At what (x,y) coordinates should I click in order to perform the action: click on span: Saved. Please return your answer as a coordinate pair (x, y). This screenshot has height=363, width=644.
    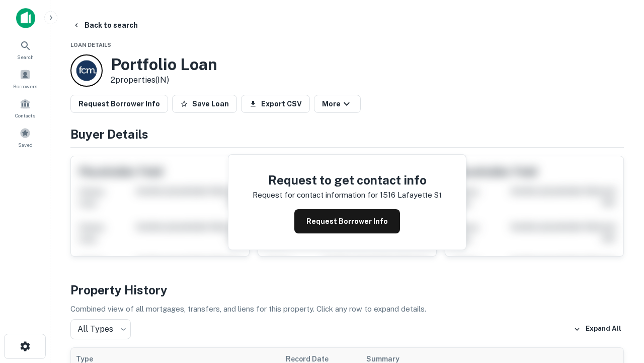
    Looking at the image, I should click on (25, 144).